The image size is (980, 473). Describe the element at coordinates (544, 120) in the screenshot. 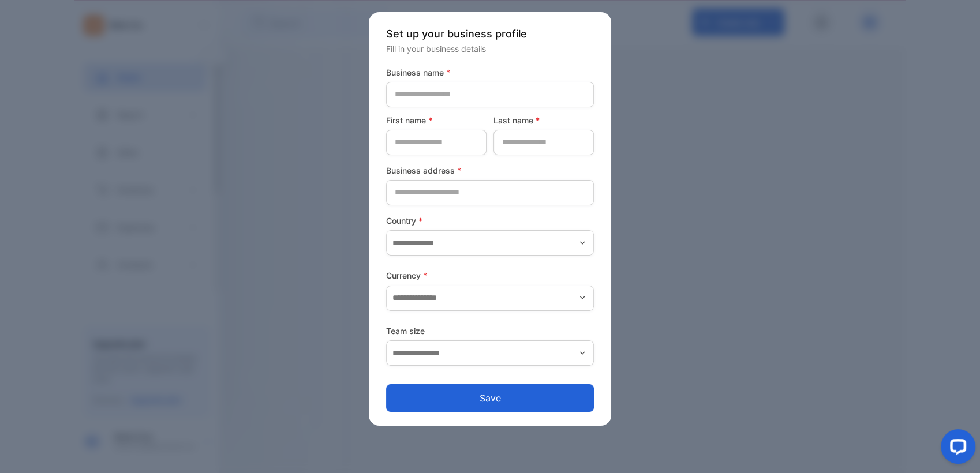

I see `label: Last name` at that location.